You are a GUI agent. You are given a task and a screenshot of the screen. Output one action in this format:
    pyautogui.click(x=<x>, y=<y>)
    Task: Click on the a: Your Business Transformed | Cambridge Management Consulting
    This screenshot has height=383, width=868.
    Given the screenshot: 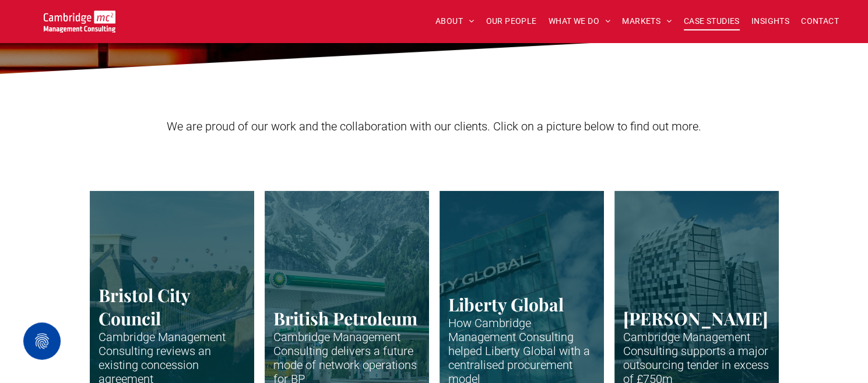 What is the action you would take?
    pyautogui.click(x=79, y=18)
    